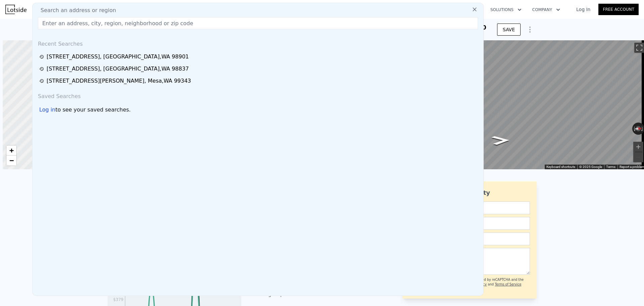 This screenshot has height=306, width=644. I want to click on button: Solutions, so click(506, 10).